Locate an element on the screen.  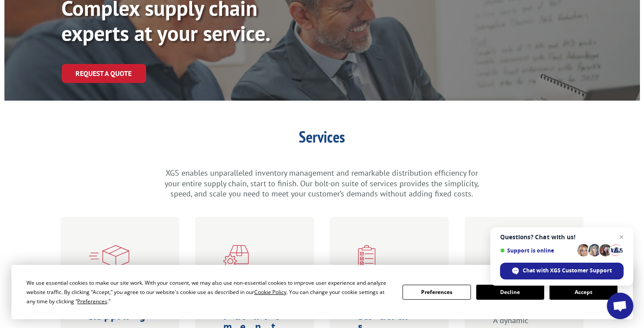
div: Chat with XGS Customer Support is located at coordinates (562, 271).